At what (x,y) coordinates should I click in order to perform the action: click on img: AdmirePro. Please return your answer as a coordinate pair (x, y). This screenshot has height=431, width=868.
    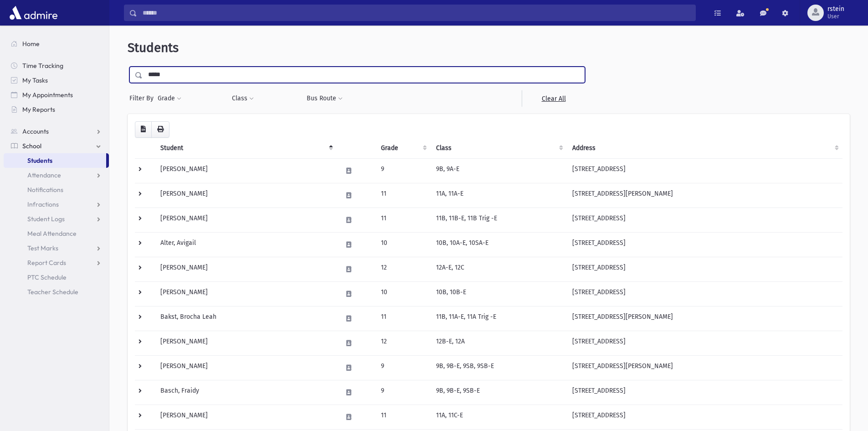
    Looking at the image, I should click on (33, 13).